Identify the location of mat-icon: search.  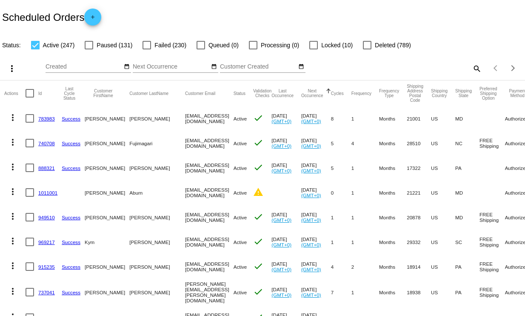
(476, 68).